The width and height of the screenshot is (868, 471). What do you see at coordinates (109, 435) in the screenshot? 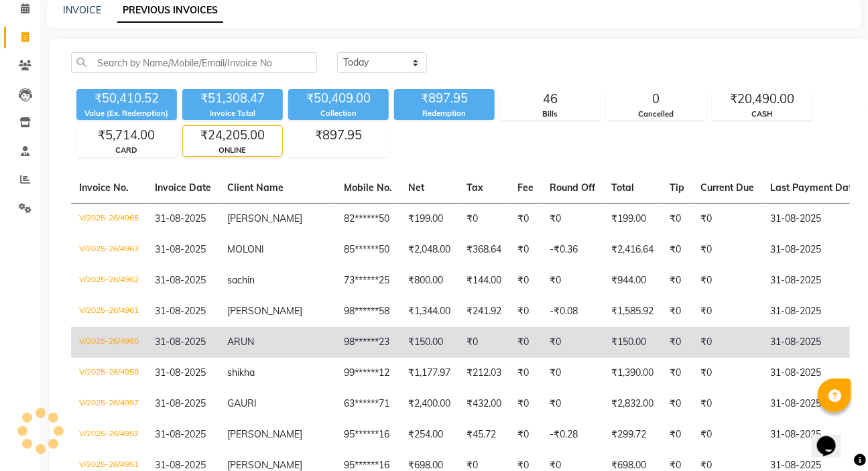
I see `td: V/2025-26/4952` at bounding box center [109, 435].